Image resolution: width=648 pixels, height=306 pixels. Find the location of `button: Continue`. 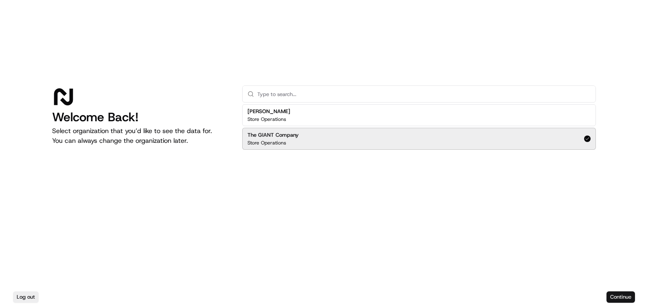

button: Continue is located at coordinates (621, 297).